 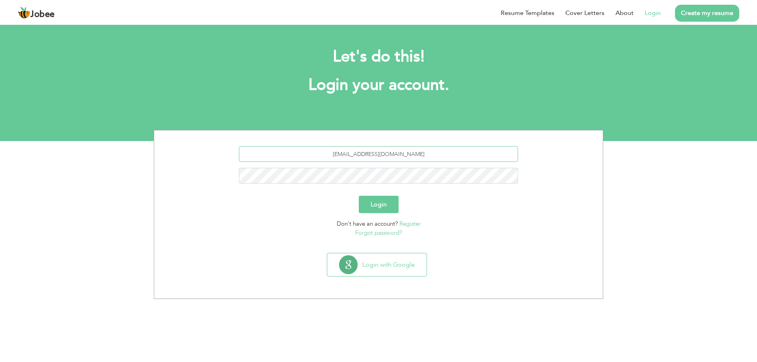 I want to click on button: Login, so click(x=379, y=205).